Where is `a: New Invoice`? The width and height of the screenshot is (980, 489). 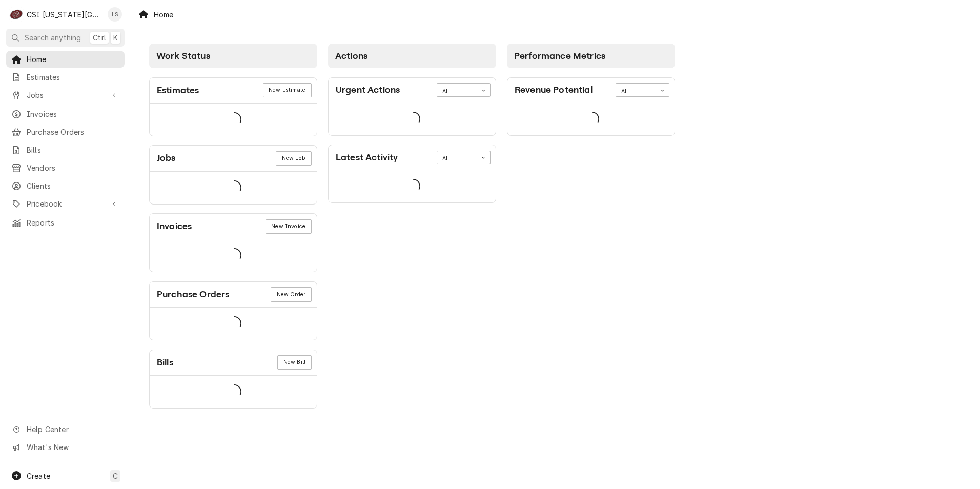 a: New Invoice is located at coordinates (288, 227).